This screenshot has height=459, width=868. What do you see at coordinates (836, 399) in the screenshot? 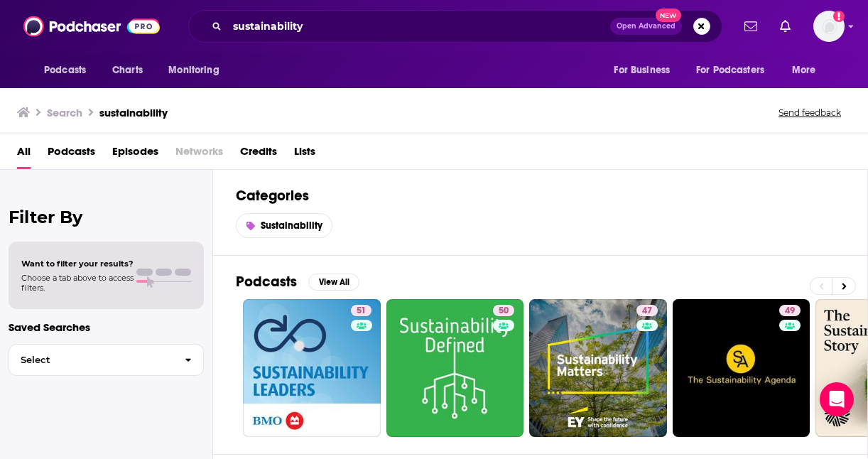
I see `div: Open Intercom Messenger` at bounding box center [836, 399].